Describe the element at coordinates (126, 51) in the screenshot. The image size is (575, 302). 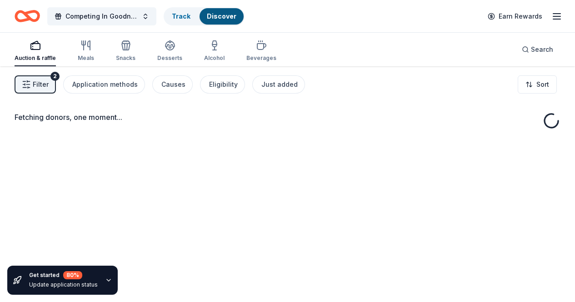
I see `button: Snacks` at that location.